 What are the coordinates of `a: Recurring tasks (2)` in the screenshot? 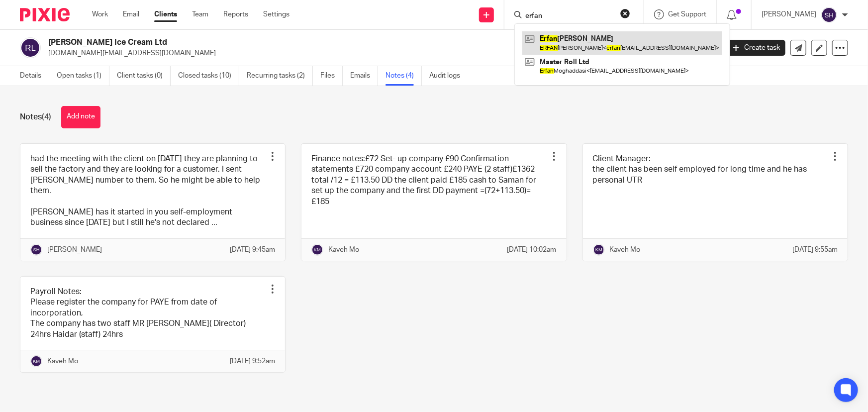 It's located at (280, 75).